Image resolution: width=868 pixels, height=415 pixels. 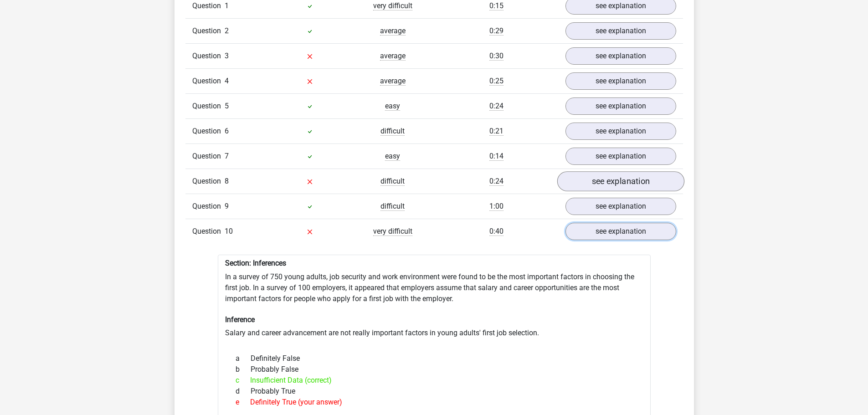 What do you see at coordinates (243, 370) in the screenshot?
I see `span: b` at bounding box center [243, 370].